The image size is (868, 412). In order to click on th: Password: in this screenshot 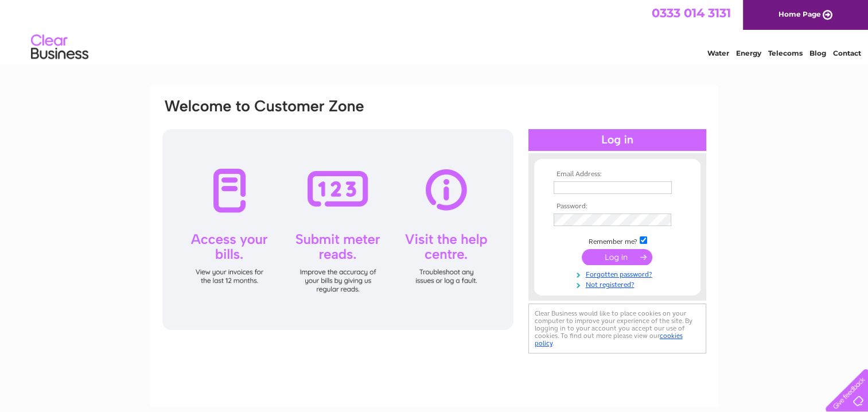, I will do `click(617, 206)`.